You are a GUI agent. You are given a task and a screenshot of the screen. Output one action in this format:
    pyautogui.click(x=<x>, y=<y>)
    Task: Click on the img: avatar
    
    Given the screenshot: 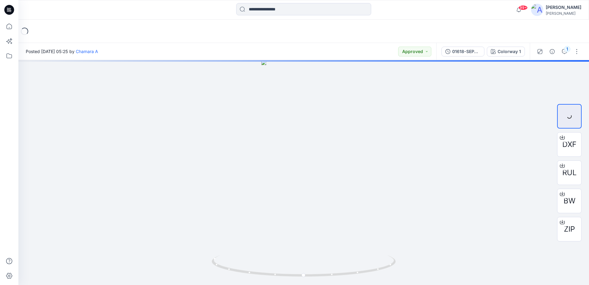 What is the action you would take?
    pyautogui.click(x=537, y=10)
    